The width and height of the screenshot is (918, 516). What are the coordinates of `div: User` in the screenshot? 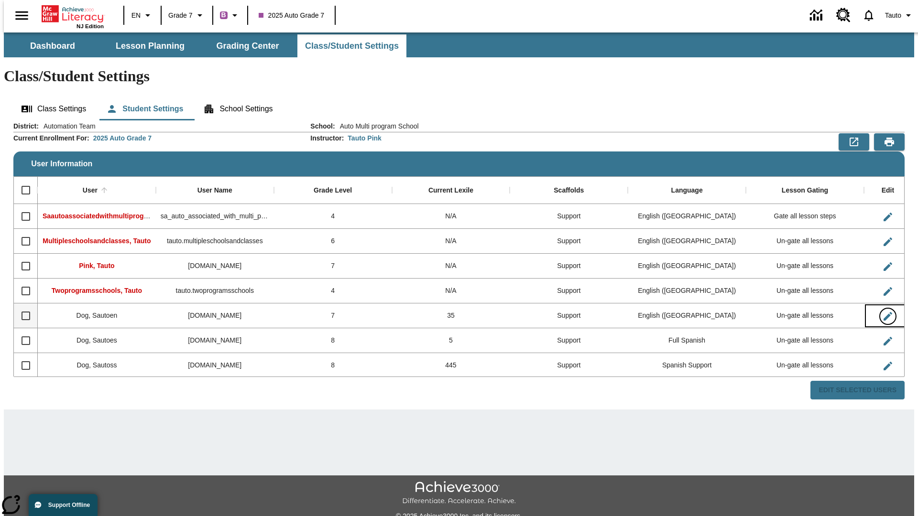 It's located at (90, 191).